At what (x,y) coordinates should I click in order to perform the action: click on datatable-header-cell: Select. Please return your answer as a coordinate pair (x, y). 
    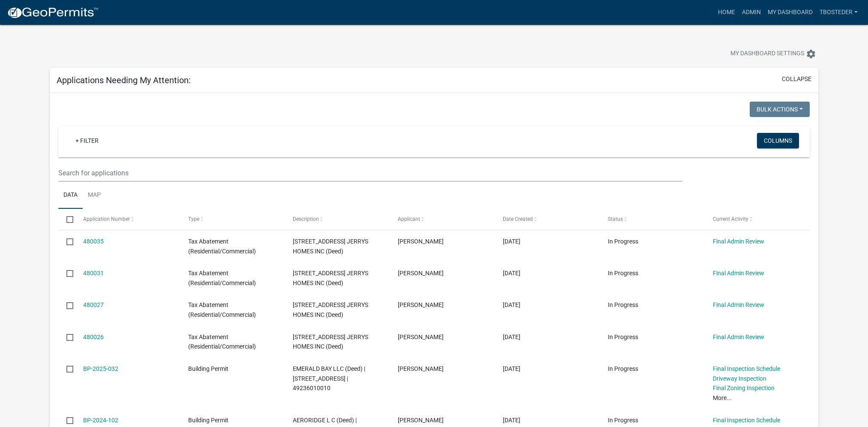
    Looking at the image, I should click on (66, 219).